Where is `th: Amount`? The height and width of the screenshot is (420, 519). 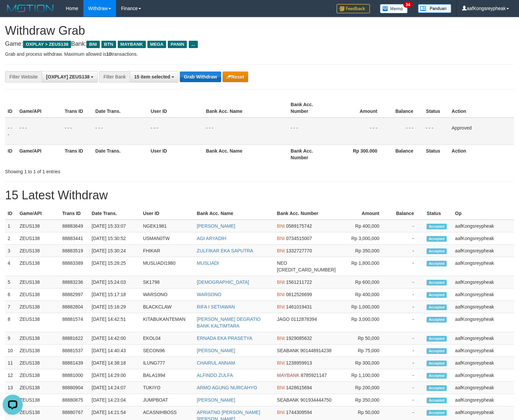 th: Amount is located at coordinates (361, 108).